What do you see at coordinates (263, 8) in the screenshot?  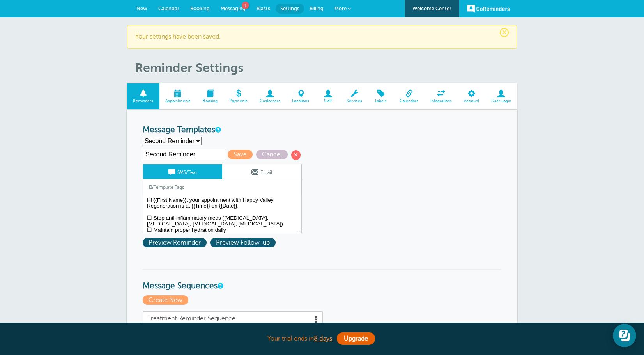 I see `span: Blasts` at bounding box center [263, 8].